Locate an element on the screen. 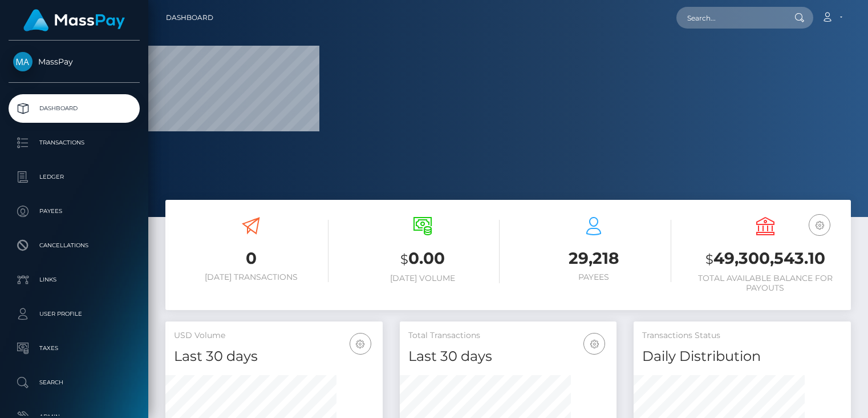 This screenshot has height=418, width=868. p: Ledger is located at coordinates (74, 177).